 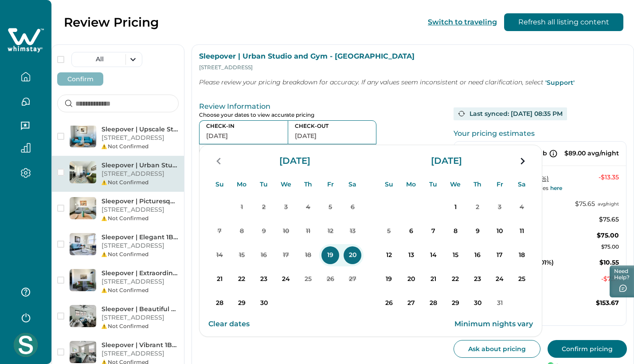 What do you see at coordinates (494, 323) in the screenshot?
I see `p: Minimum nights vary` at bounding box center [494, 323].